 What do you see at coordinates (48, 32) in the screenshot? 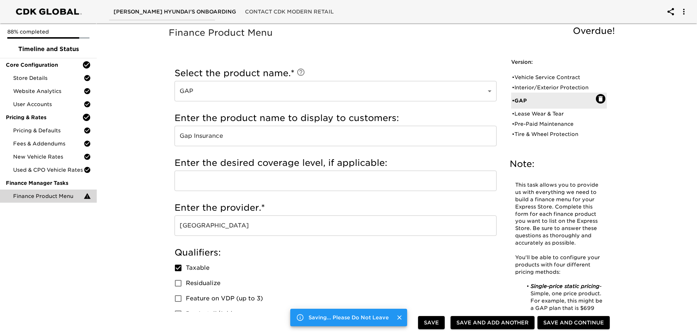
I see `p: 88% completed` at bounding box center [48, 32].